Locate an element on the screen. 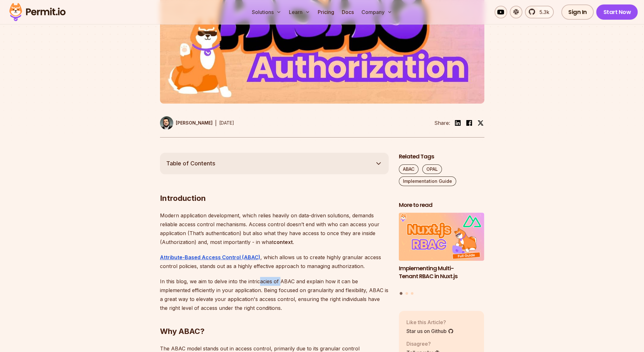 This screenshot has height=352, width=644. h2: More to read is located at coordinates (442, 205).